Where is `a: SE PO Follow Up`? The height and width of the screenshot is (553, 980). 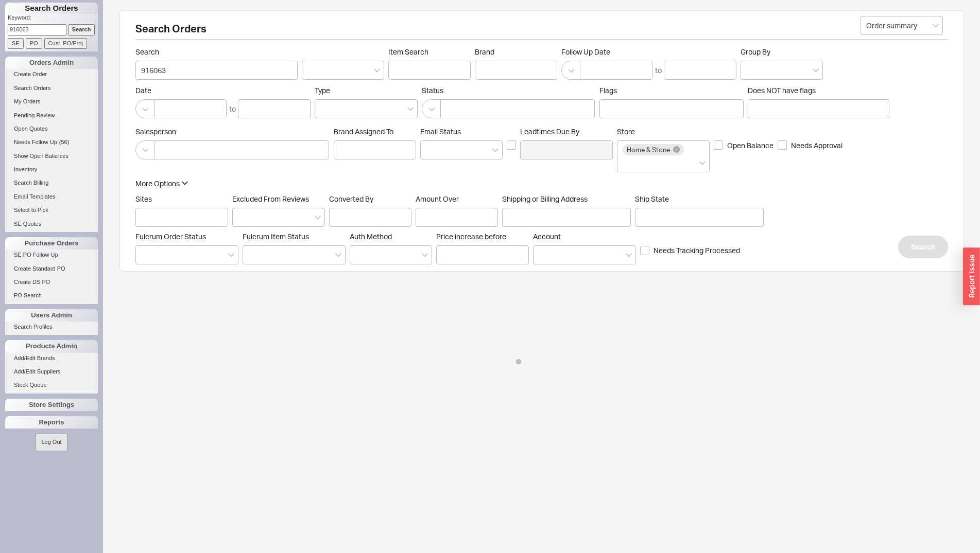 a: SE PO Follow Up is located at coordinates (52, 254).